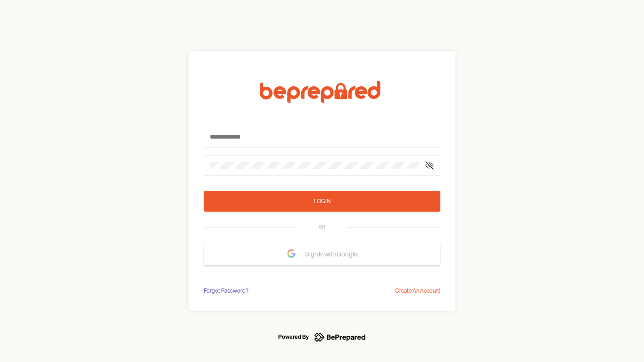 The height and width of the screenshot is (362, 644). I want to click on div: Create An Account, so click(418, 291).